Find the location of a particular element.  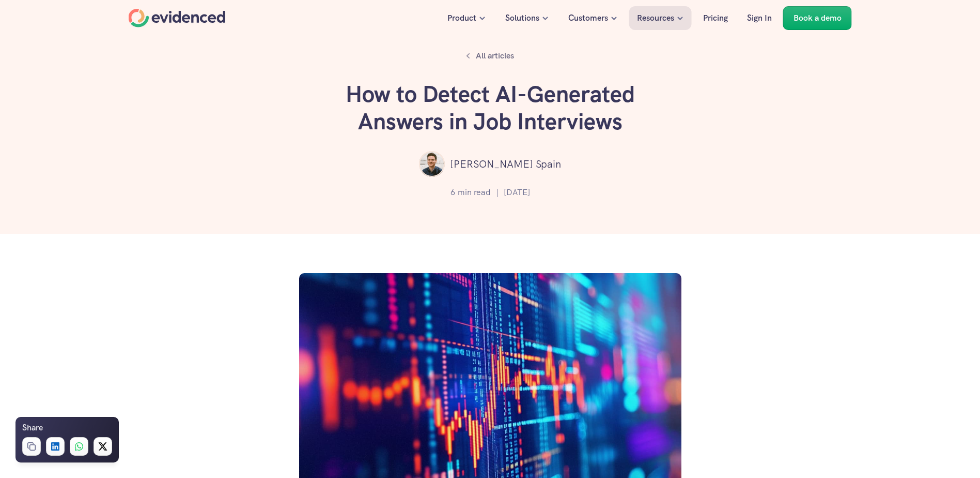

p: Solutions is located at coordinates (522, 18).